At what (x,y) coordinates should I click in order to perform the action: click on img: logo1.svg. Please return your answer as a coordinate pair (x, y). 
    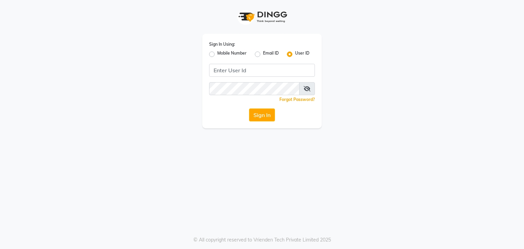
    Looking at the image, I should click on (262, 17).